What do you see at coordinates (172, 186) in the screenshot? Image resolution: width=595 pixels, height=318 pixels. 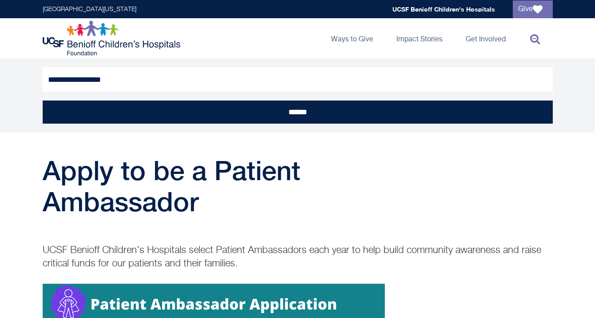 I see `span: Apply to be a Patient Ambassador` at bounding box center [172, 186].